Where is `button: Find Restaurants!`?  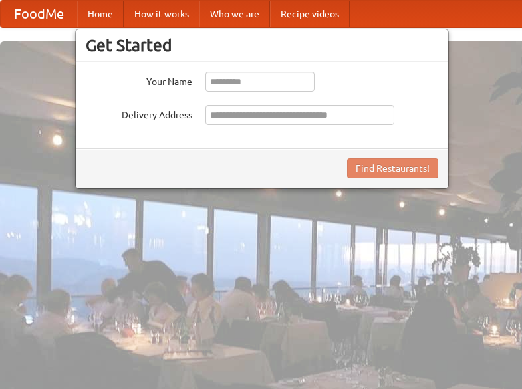
button: Find Restaurants! is located at coordinates (393, 168).